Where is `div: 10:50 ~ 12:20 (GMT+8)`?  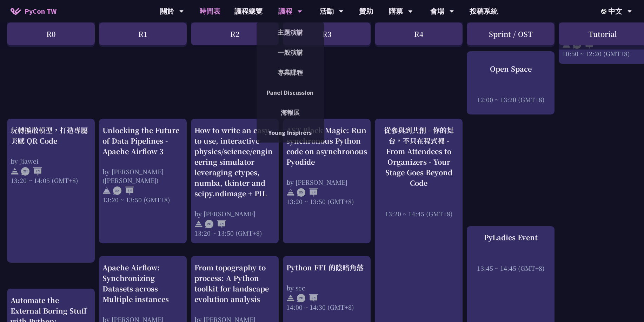 div: 10:50 ~ 12:20 (GMT+8) is located at coordinates (603, 54).